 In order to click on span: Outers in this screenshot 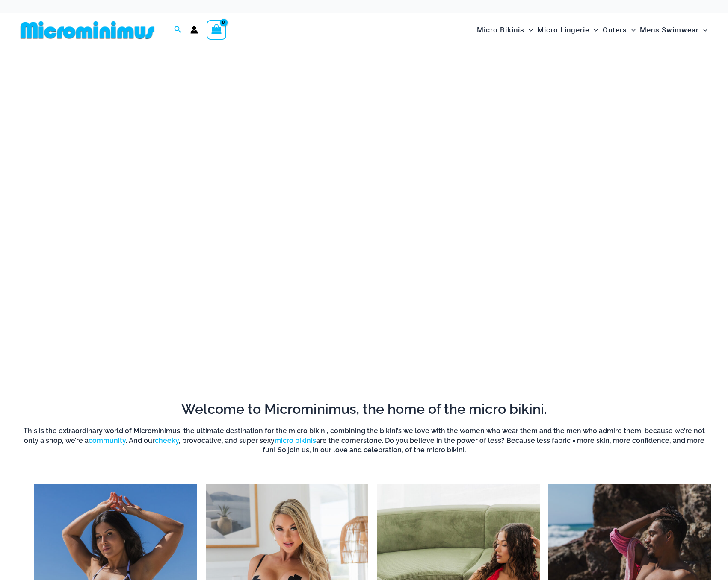, I will do `click(614, 30)`.